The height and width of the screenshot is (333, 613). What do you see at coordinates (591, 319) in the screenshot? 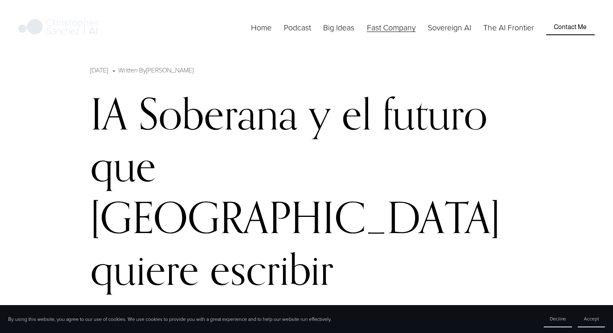
I see `button: Accept` at bounding box center [591, 319].